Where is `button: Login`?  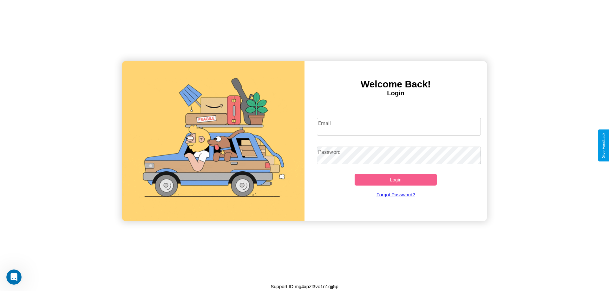 button: Login is located at coordinates (395, 180).